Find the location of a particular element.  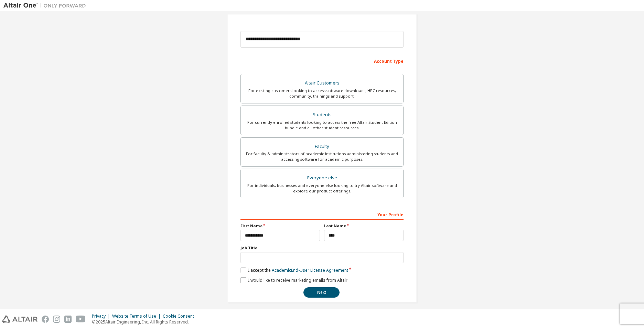

div: Faculty is located at coordinates (322, 146).